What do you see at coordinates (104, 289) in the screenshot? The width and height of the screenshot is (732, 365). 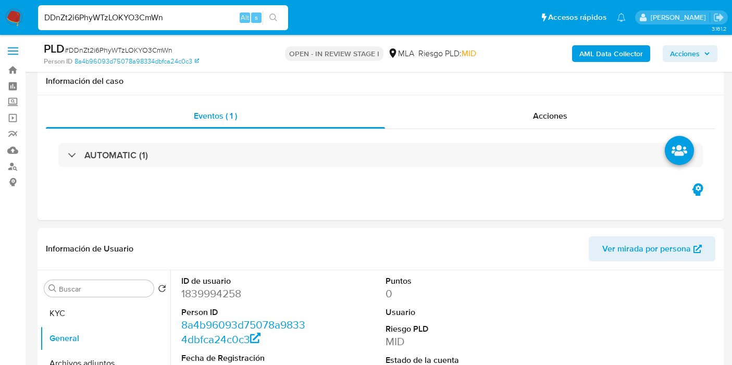 I see `input: Buscar` at bounding box center [104, 289].